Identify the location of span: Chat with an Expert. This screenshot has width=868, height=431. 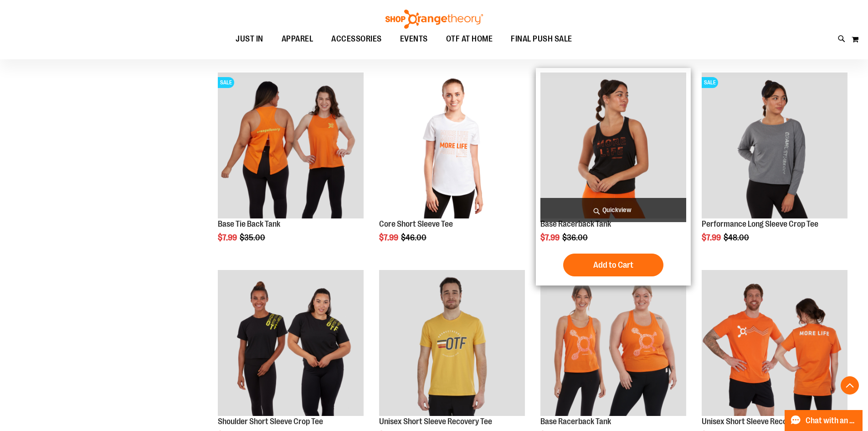
(831, 420).